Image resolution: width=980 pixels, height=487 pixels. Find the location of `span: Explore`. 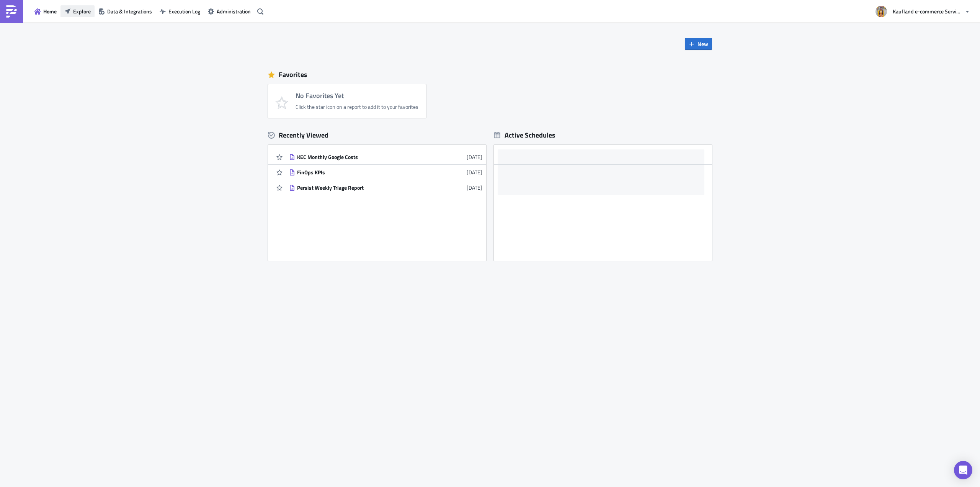

span: Explore is located at coordinates (82, 11).